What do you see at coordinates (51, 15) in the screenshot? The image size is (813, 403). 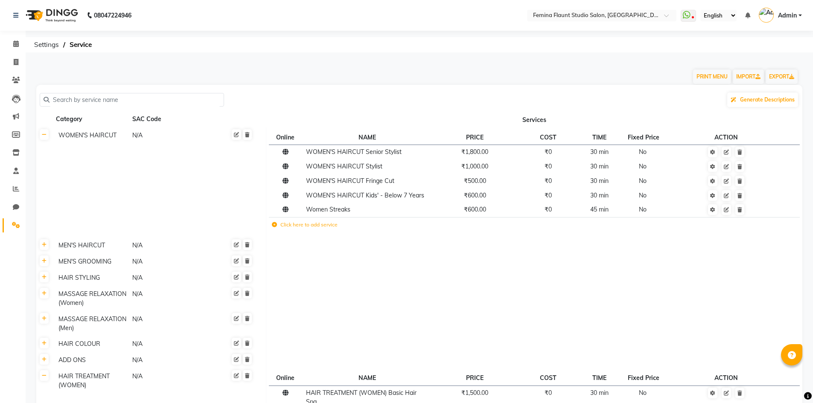 I see `img: logo` at bounding box center [51, 15].